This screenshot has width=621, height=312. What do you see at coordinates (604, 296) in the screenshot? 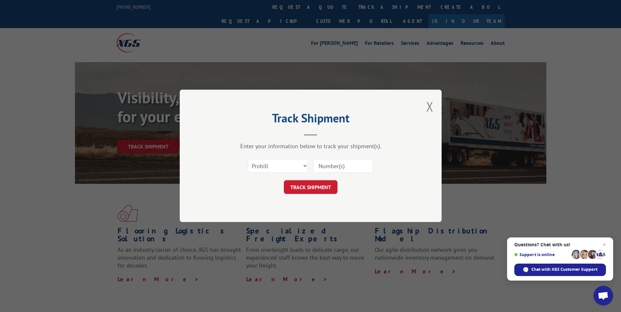
I see `div: Open chat` at bounding box center [604, 296].